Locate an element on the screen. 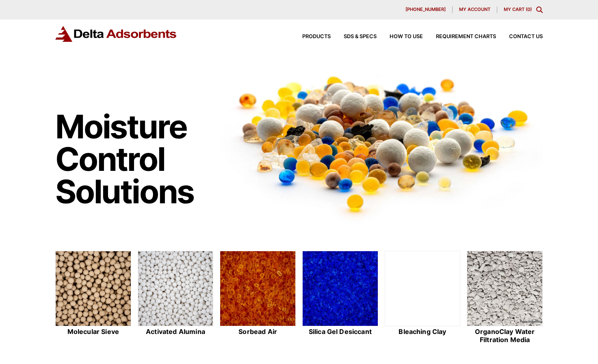 The width and height of the screenshot is (598, 364). h2: Molecular Sieve is located at coordinates (93, 332).